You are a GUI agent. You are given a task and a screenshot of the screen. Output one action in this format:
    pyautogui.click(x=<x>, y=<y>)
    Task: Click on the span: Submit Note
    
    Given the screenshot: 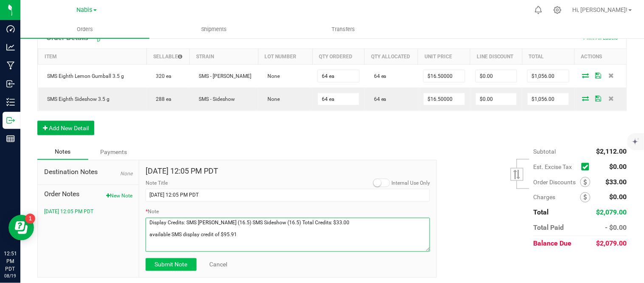 What is the action you would take?
    pyautogui.click(x=171, y=264)
    